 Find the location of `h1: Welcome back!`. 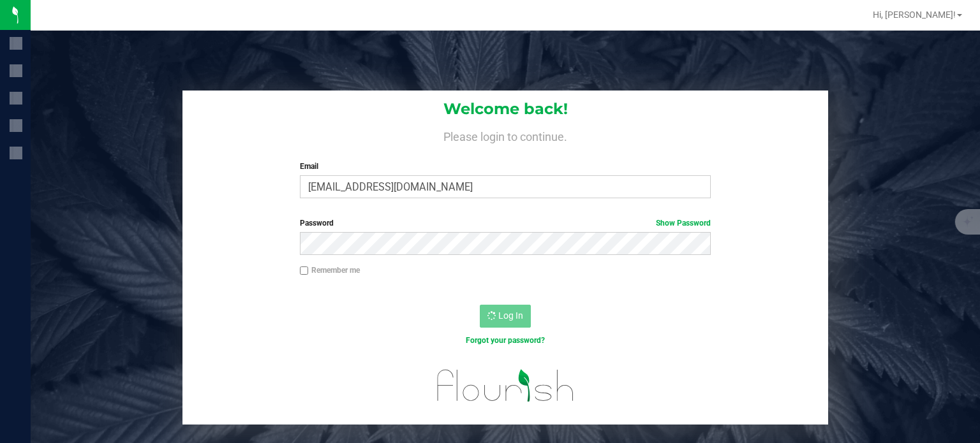

h1: Welcome back! is located at coordinates (506, 109).